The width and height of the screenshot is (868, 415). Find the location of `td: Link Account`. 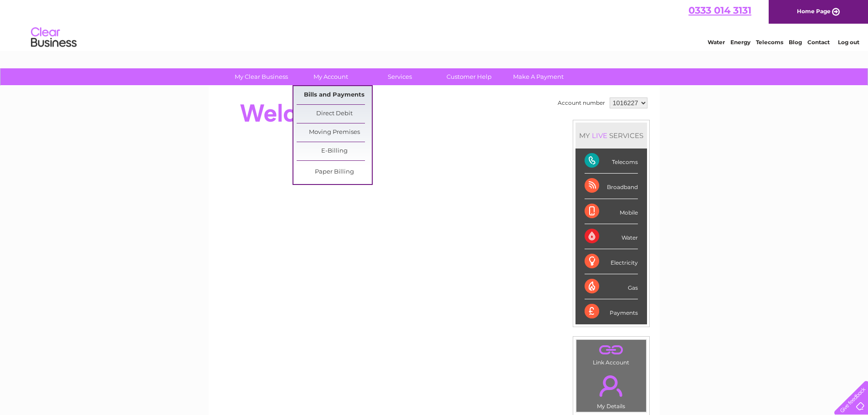

td: Link Account is located at coordinates (611, 353).